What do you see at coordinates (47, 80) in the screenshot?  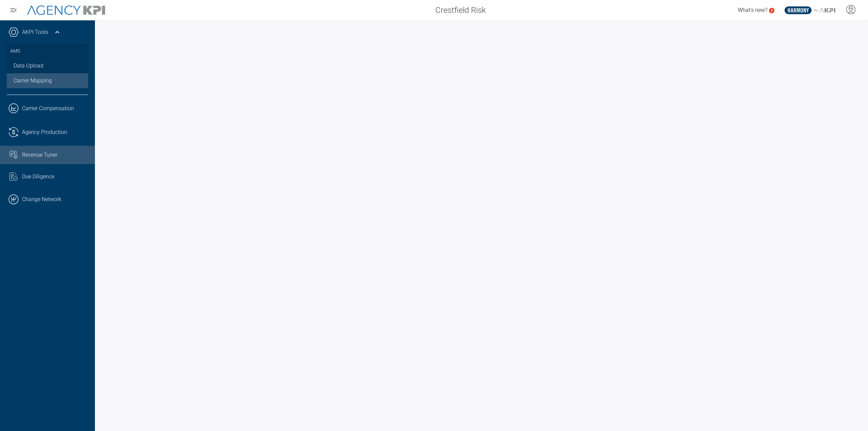 I see `a: Carrier Mapping` at bounding box center [47, 80].